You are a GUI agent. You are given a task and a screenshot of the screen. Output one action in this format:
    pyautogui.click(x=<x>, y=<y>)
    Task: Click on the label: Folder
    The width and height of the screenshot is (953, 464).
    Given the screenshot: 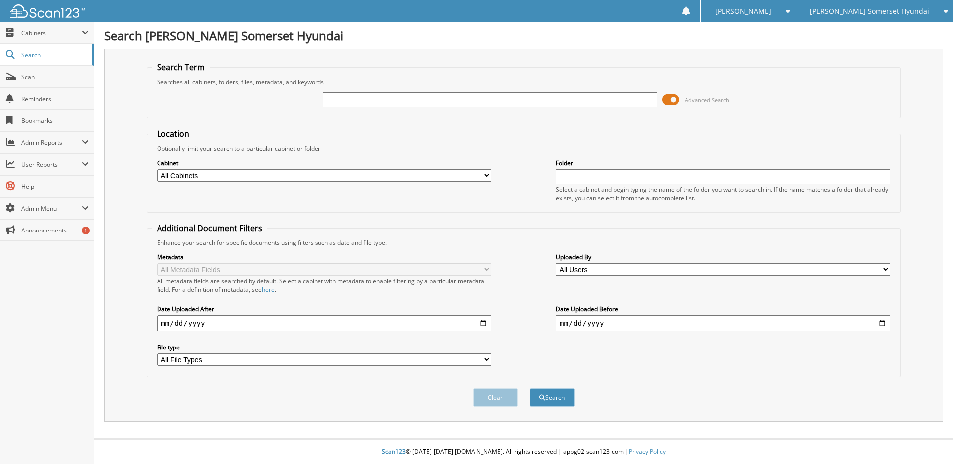 What is the action you would take?
    pyautogui.click(x=723, y=163)
    